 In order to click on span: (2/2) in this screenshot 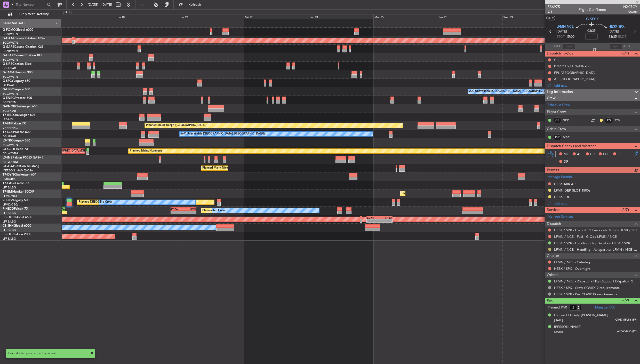, I will do `click(626, 300)`.